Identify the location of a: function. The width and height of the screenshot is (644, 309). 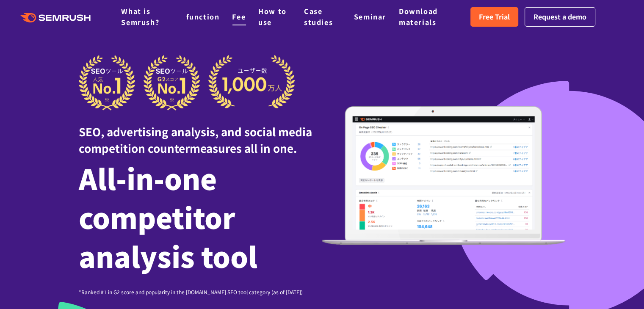
(203, 17).